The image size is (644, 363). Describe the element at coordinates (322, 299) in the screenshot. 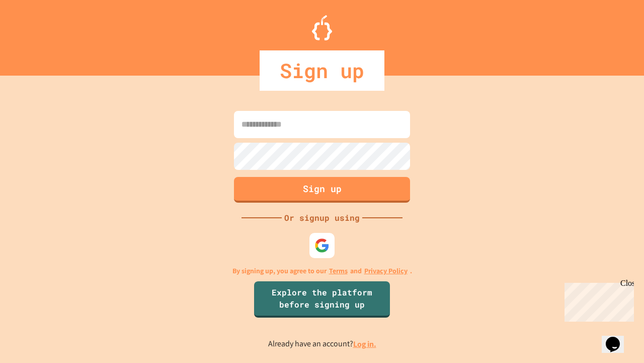

I see `a: Explore the platform before signing up` at that location.